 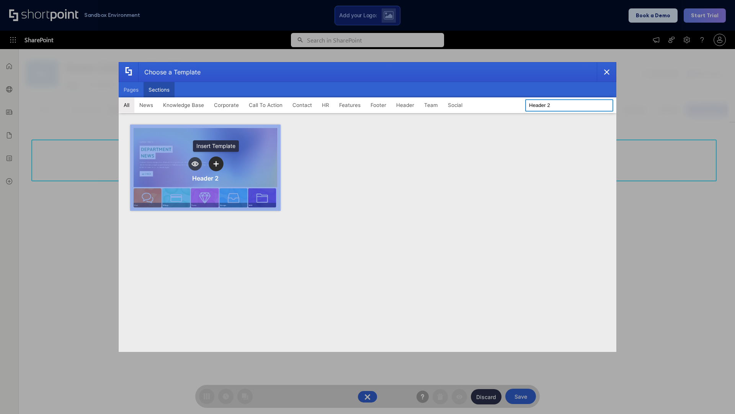 I want to click on button: Team, so click(x=431, y=105).